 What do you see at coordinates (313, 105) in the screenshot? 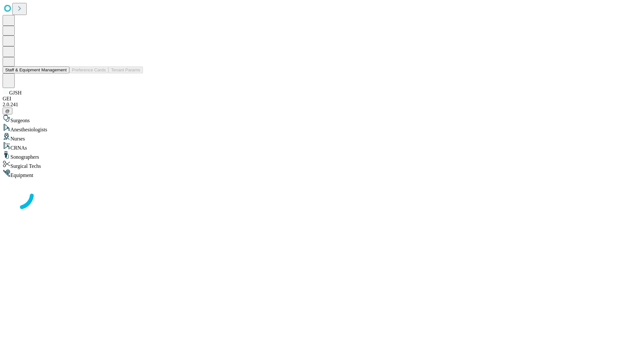
I see `div: 2.0.241` at bounding box center [313, 105].